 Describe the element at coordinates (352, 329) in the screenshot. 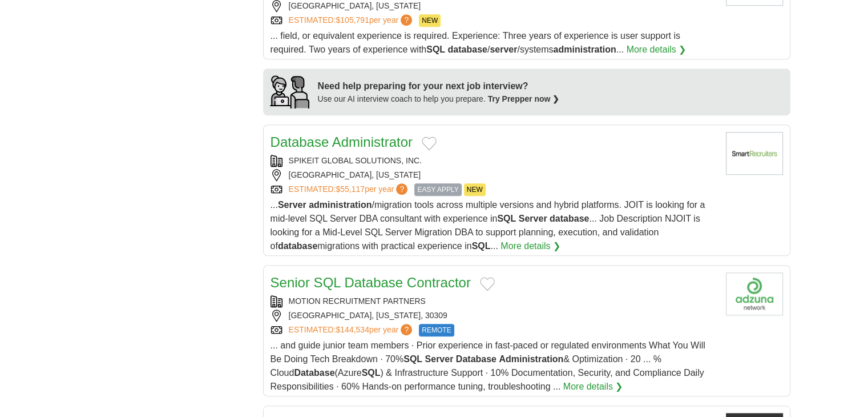

I see `span: $144,534` at that location.